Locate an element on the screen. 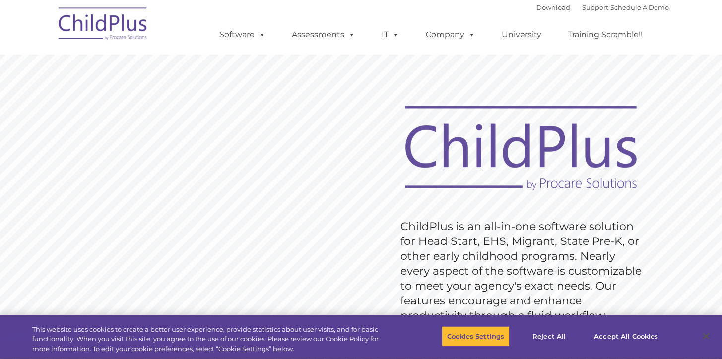 The image size is (722, 359). a: Download is located at coordinates (553, 7).